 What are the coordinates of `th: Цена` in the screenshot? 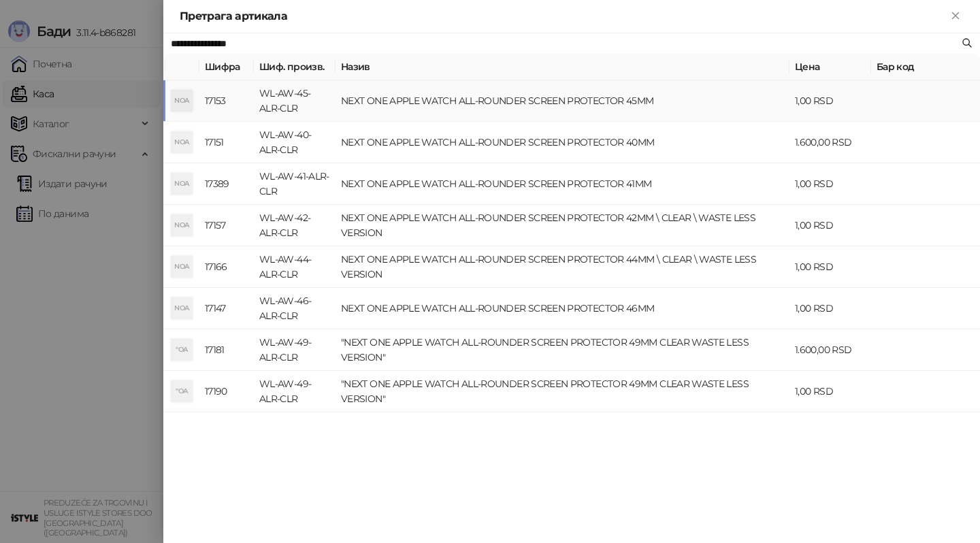 It's located at (830, 67).